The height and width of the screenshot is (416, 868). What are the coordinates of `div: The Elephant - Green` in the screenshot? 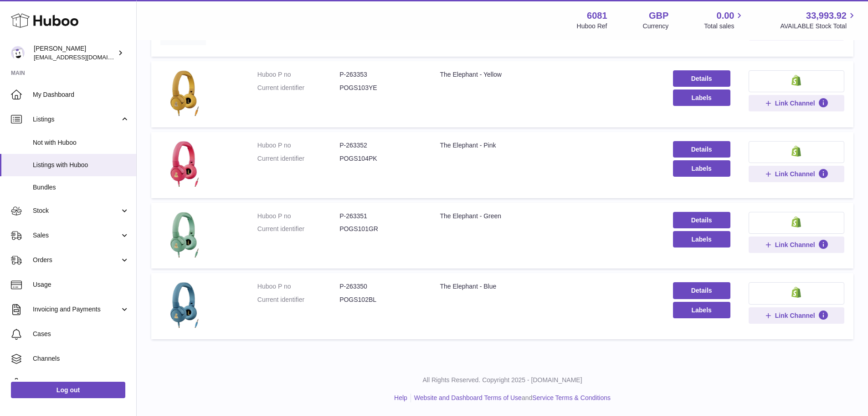 It's located at (547, 216).